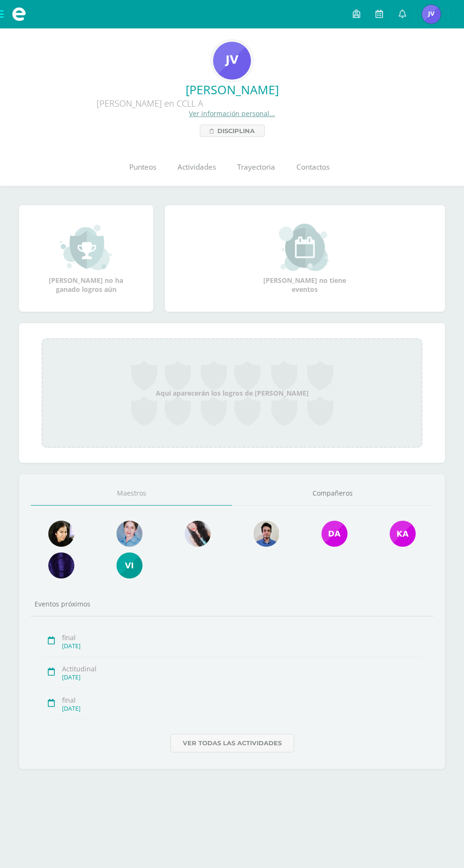 This screenshot has width=464, height=868. I want to click on img: 7c3427881ff530dfaa8a367d5682f7cd.png, so click(431, 14).